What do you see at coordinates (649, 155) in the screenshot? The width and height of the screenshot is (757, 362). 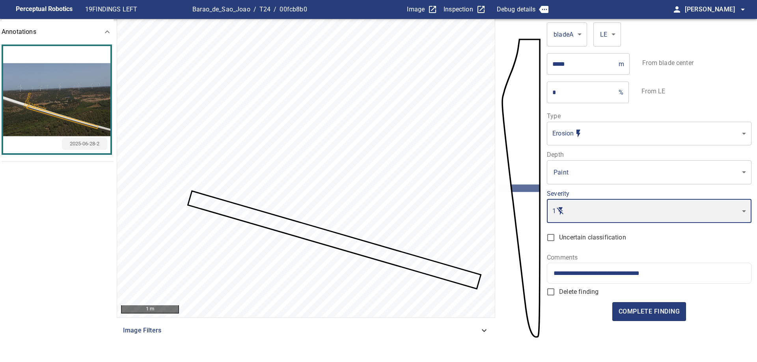 I see `label: Depth` at bounding box center [649, 155].